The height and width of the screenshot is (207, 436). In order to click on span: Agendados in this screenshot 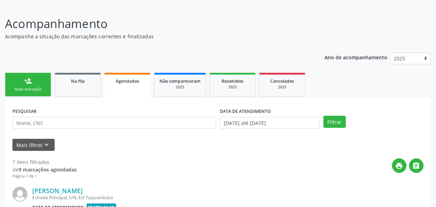, I will do `click(128, 81)`.